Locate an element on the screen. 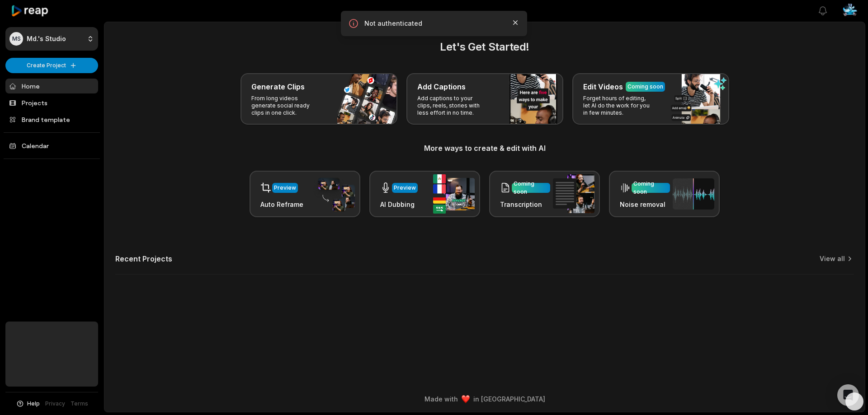 The image size is (868, 415). img: transcription.png is located at coordinates (574, 194).